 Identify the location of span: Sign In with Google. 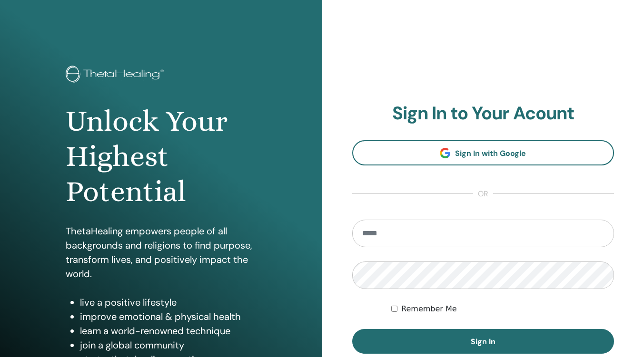
(490, 153).